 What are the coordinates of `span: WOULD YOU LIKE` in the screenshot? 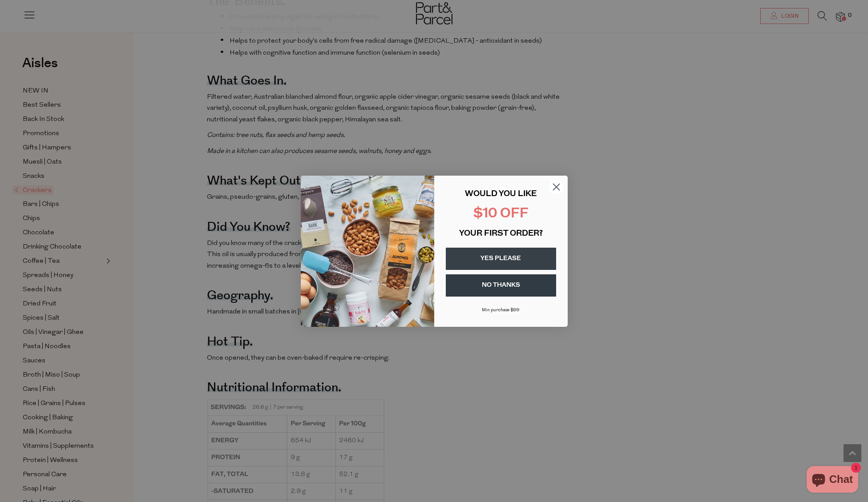 It's located at (500, 194).